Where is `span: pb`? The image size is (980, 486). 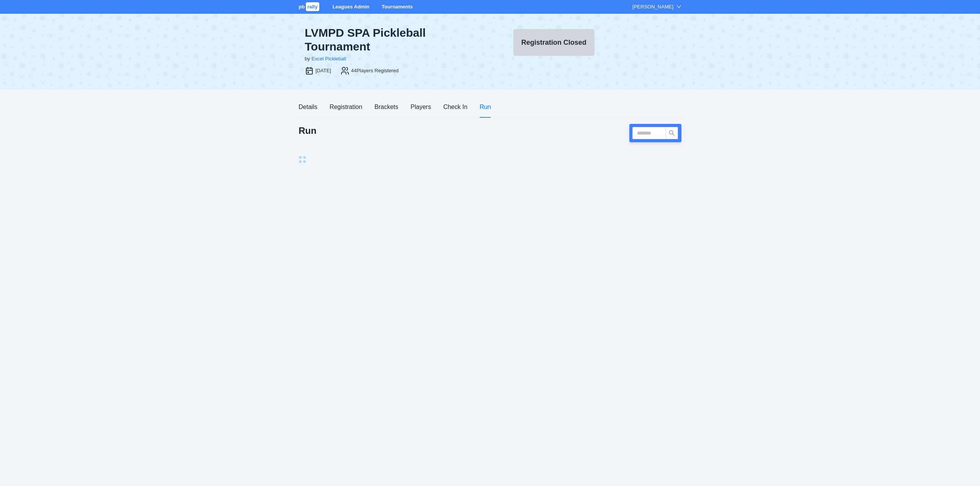 span: pb is located at coordinates (302, 7).